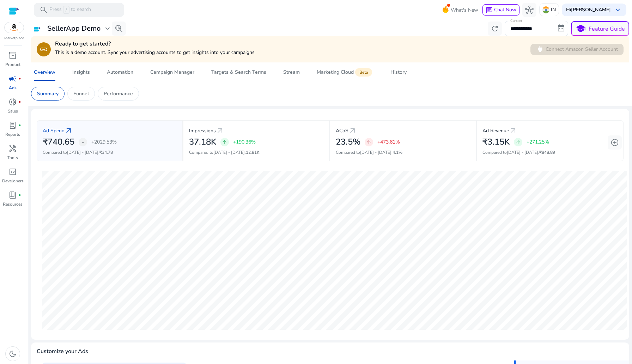  I want to click on p: +473.61%, so click(389, 142).